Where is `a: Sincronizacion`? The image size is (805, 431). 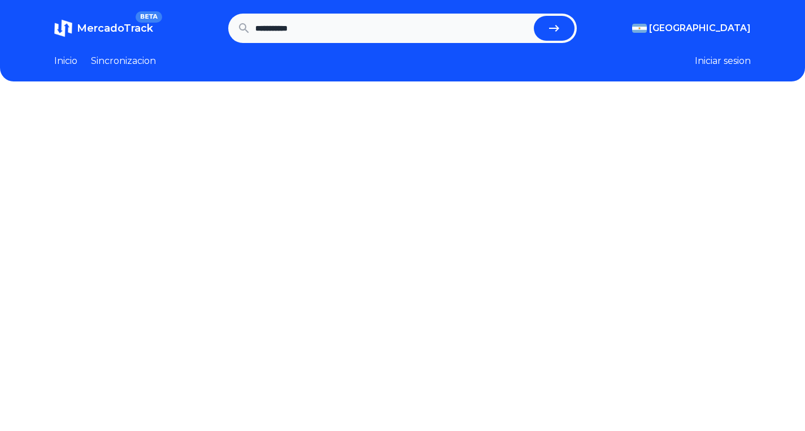 a: Sincronizacion is located at coordinates (123, 61).